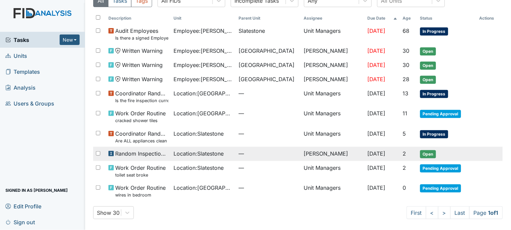 This screenshot has width=511, height=230. I want to click on a: Last, so click(460, 213).